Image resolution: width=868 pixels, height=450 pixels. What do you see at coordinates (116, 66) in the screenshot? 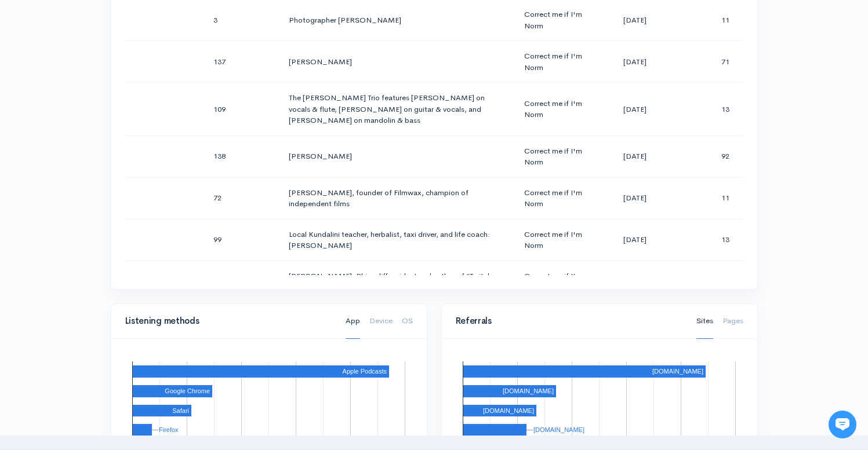
I see `h1: Hi 👋` at bounding box center [116, 66].